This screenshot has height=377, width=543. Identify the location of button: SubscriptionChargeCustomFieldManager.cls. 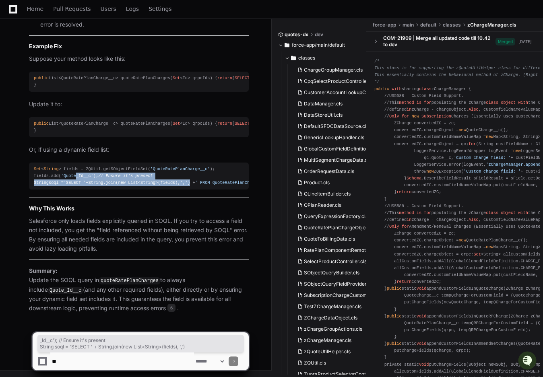
(331, 295).